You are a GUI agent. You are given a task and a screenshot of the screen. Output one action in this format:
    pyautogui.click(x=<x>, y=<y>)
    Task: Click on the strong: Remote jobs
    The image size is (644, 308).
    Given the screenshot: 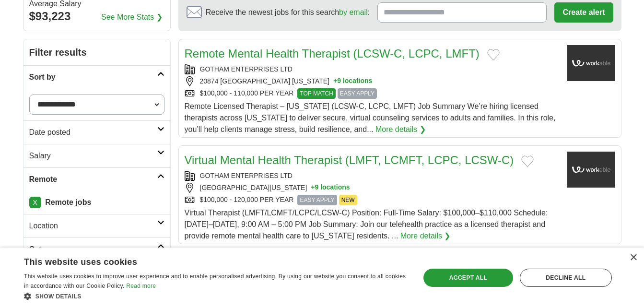 What is the action you would take?
    pyautogui.click(x=68, y=202)
    